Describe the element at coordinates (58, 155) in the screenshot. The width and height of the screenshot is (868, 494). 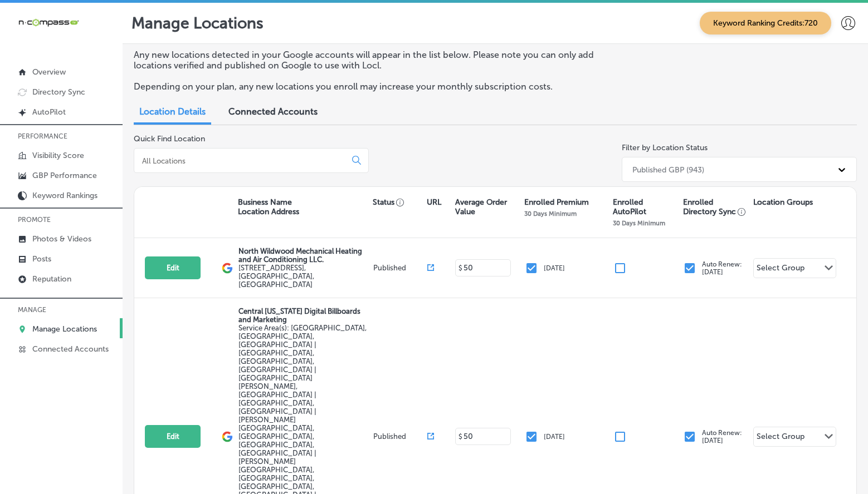
I see `p: Visibility Score` at that location.